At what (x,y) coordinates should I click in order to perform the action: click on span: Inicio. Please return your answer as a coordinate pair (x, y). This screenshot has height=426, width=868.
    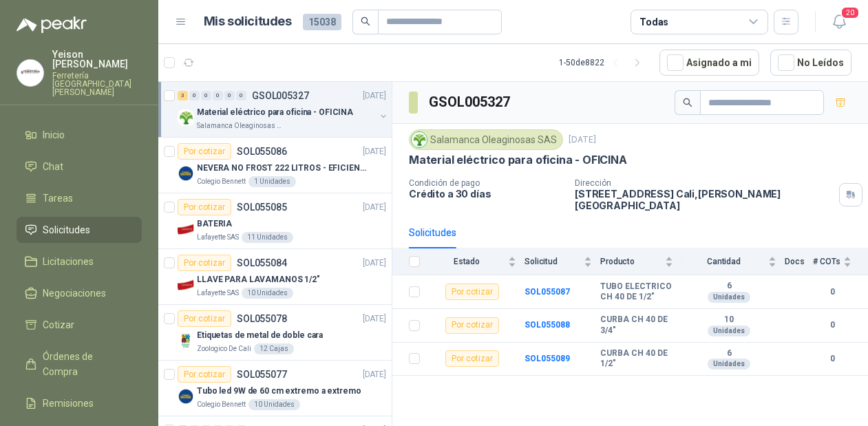
    Looking at the image, I should click on (53, 135).